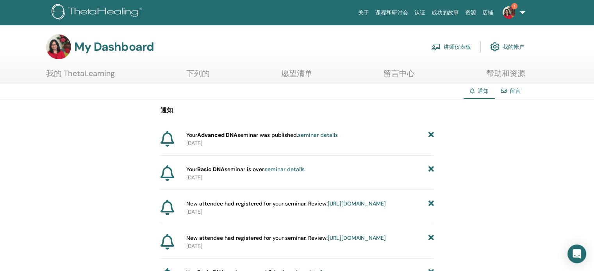 The height and width of the screenshot is (271, 594). I want to click on img: logo.png, so click(98, 12).